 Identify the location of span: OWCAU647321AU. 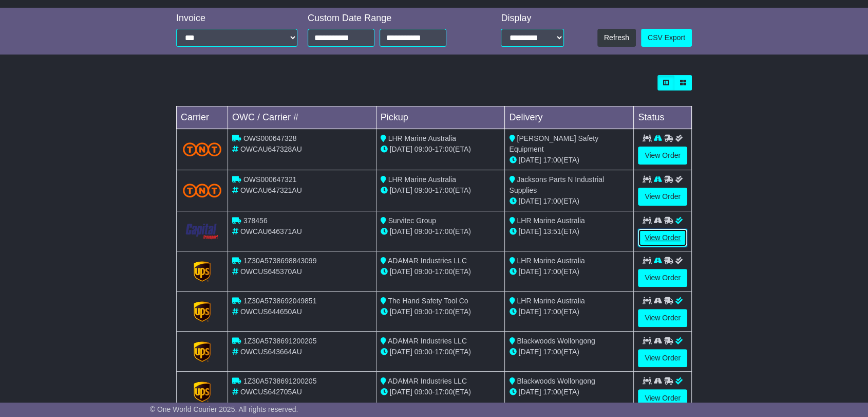
(271, 190).